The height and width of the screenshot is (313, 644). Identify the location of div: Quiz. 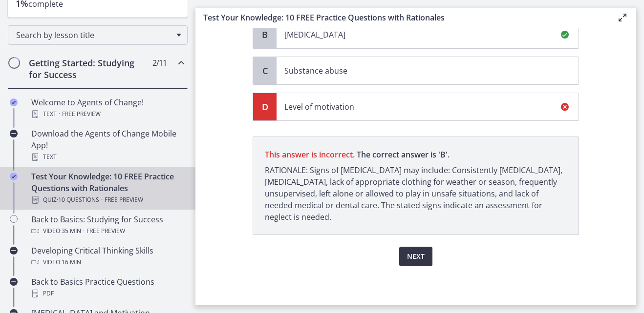
(108, 200).